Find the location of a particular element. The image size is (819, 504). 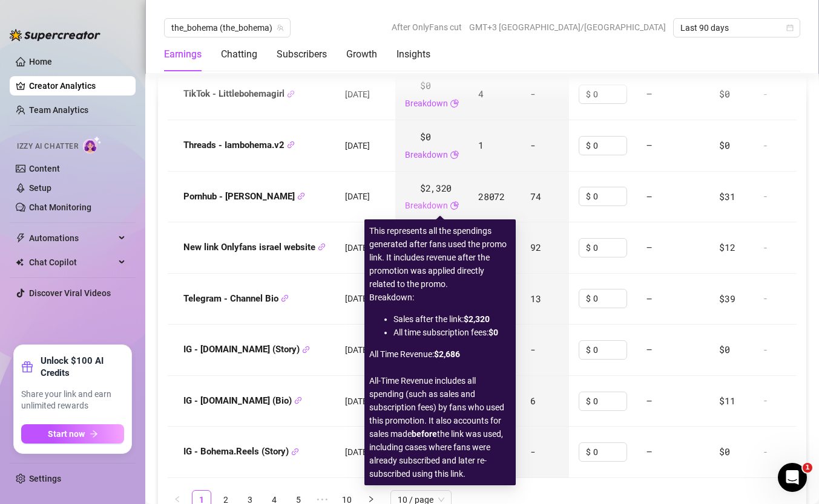

div: Subscribers is located at coordinates (301, 55).